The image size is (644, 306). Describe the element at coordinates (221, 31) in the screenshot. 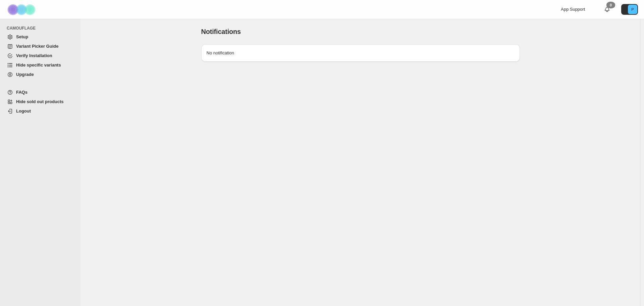

I see `span: Notifications` at that location.